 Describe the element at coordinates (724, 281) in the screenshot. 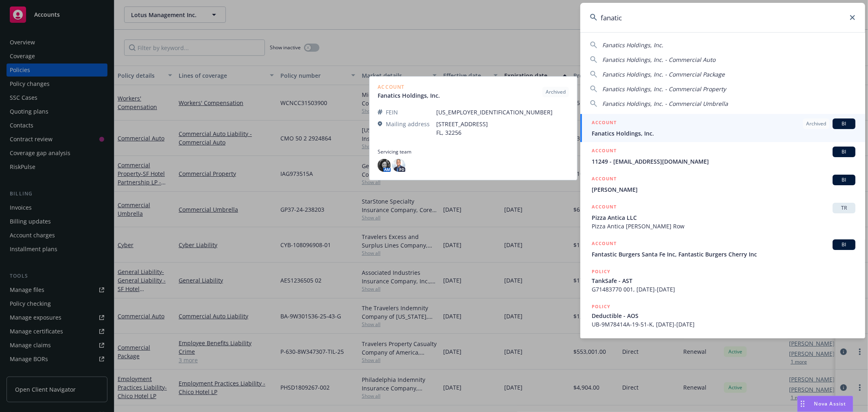

I see `span: TankSafe - AST` at that location.